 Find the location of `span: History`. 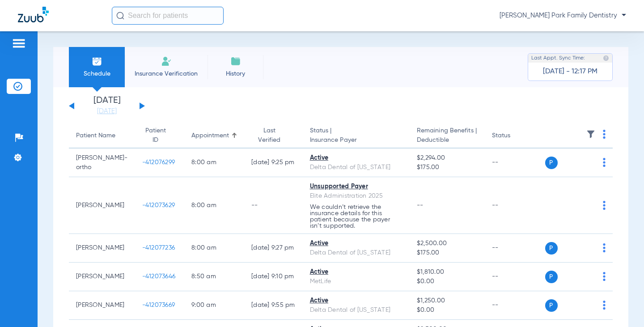

span: History is located at coordinates (235, 74).